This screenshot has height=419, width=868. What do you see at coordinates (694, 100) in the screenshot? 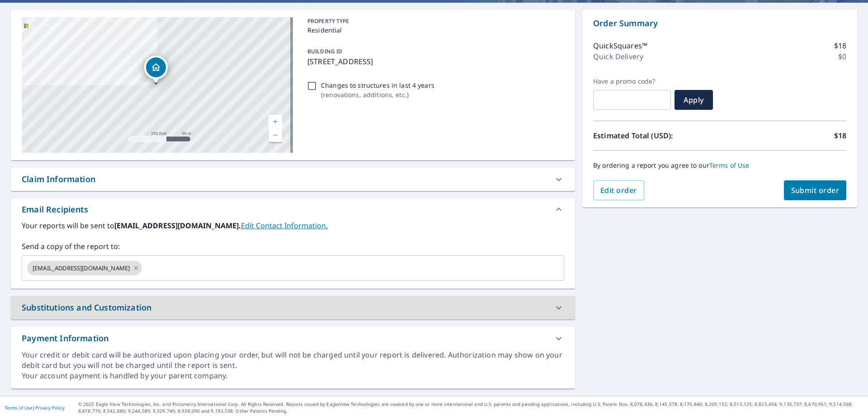
I see `span: Apply` at bounding box center [694, 100].